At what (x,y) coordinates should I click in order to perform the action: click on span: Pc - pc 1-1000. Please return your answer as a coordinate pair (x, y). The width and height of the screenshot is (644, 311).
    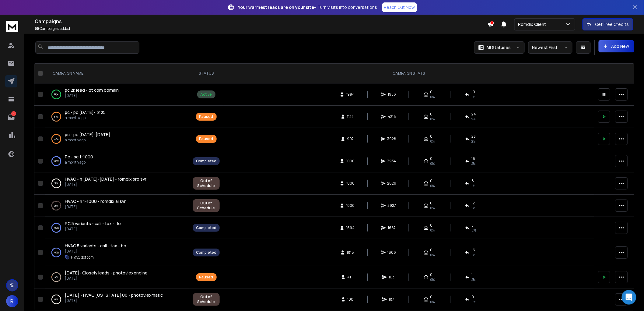
    Looking at the image, I should click on (79, 157).